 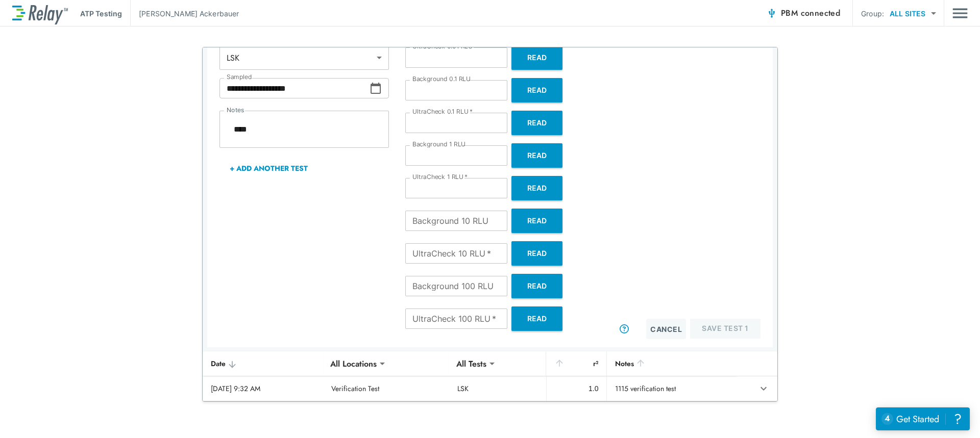 What do you see at coordinates (386, 389) in the screenshot?
I see `td: Verification Test` at bounding box center [386, 389].